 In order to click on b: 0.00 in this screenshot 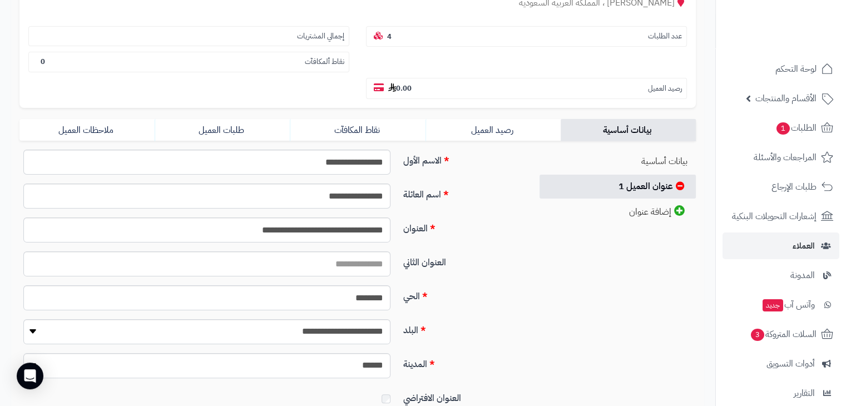, I will do `click(400, 88)`.